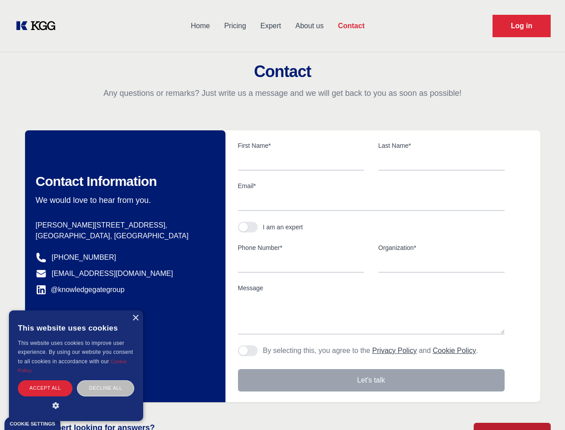 The width and height of the screenshot is (565, 430). Describe the element at coordinates (123, 181) in the screenshot. I see `h2: Contact Information` at that location.